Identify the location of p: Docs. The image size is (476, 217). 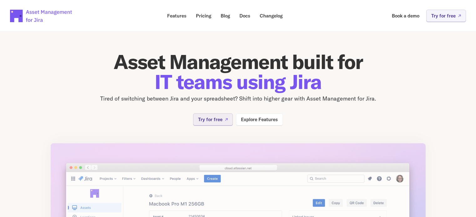
(245, 16).